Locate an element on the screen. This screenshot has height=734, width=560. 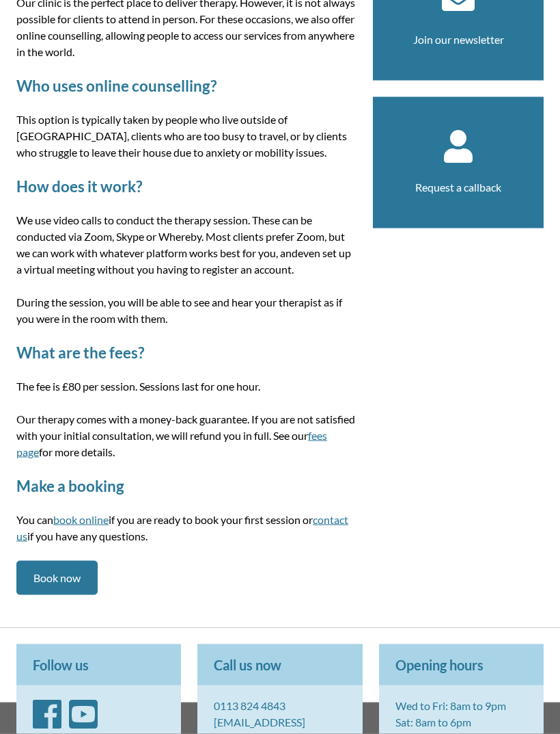
p: Our therapy comes with a money-back guarantee. If you are not satisfied with your initial consult... is located at coordinates (187, 435).